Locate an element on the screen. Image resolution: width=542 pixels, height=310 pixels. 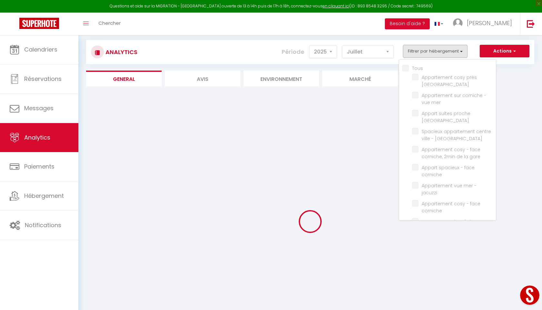
li: General is located at coordinates (124, 78).